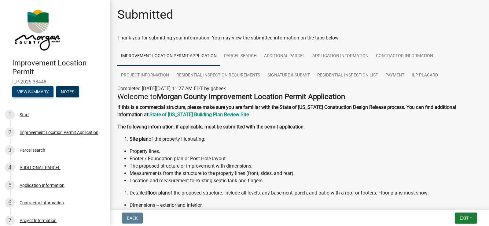  I want to click on div: Thank you for submitting your information. You may view the submitted information on the tabs below., so click(300, 38).